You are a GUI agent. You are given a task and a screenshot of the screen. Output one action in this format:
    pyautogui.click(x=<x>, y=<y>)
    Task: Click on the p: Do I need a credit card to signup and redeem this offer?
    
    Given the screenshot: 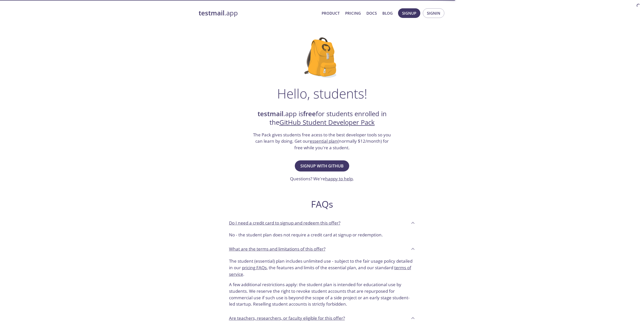 What is the action you would take?
    pyautogui.click(x=285, y=223)
    